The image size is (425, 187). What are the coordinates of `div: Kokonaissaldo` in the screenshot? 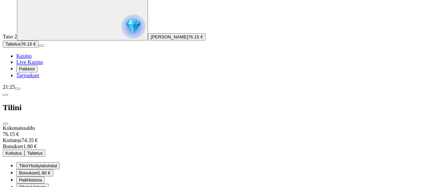 It's located at (212, 131).